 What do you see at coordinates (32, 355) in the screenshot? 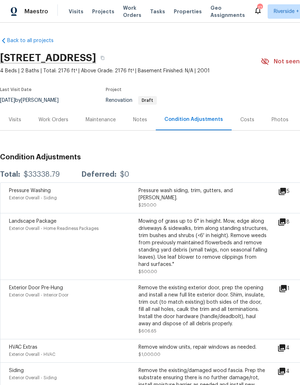
I see `span: Exterior Overall - HVAC` at bounding box center [32, 355].